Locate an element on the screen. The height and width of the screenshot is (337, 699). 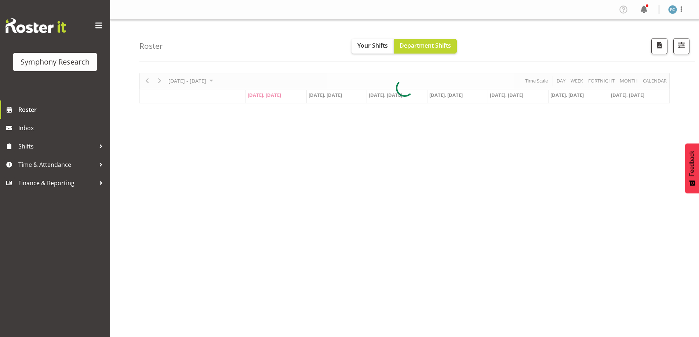
span: Department Shifts is located at coordinates (425, 45).